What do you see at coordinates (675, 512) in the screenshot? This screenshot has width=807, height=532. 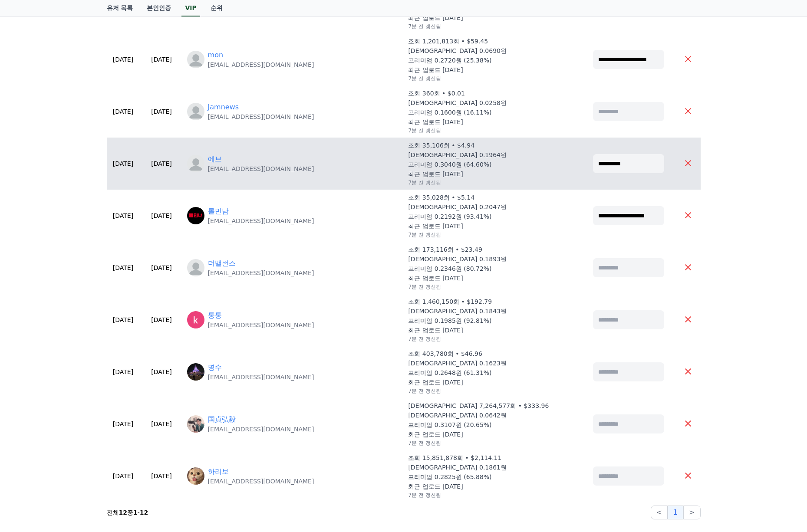 I see `button: 1` at bounding box center [675, 512].